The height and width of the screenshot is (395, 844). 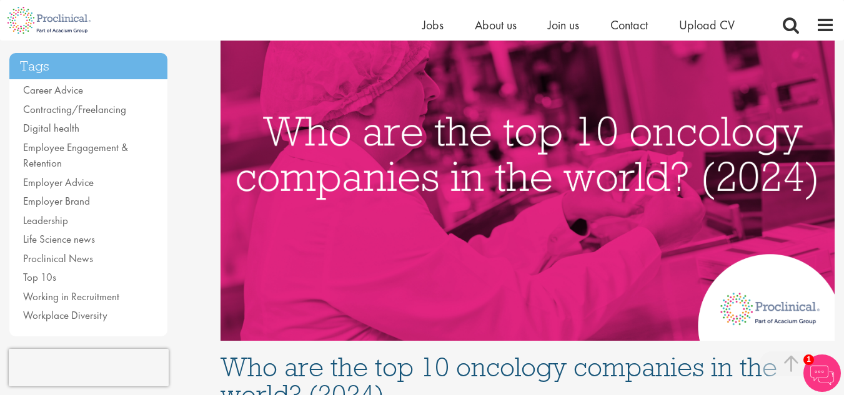 What do you see at coordinates (629, 25) in the screenshot?
I see `span: Contact` at bounding box center [629, 25].